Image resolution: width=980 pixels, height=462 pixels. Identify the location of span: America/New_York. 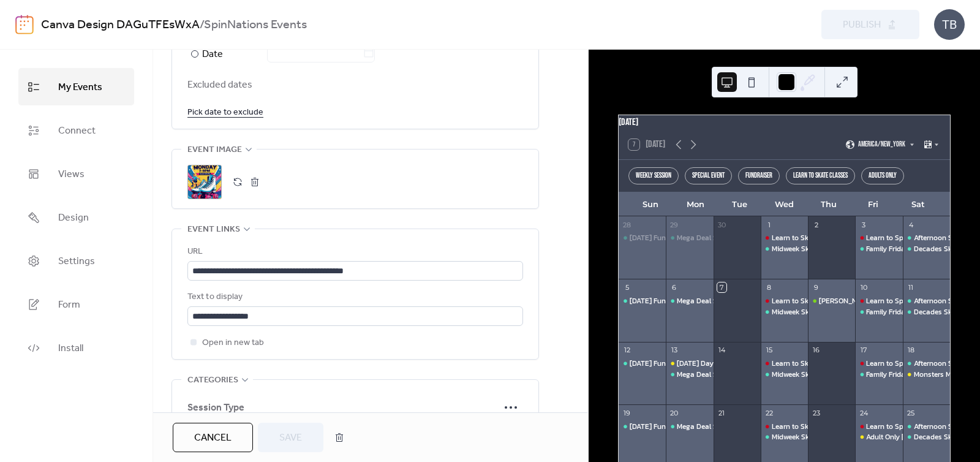
(881, 145).